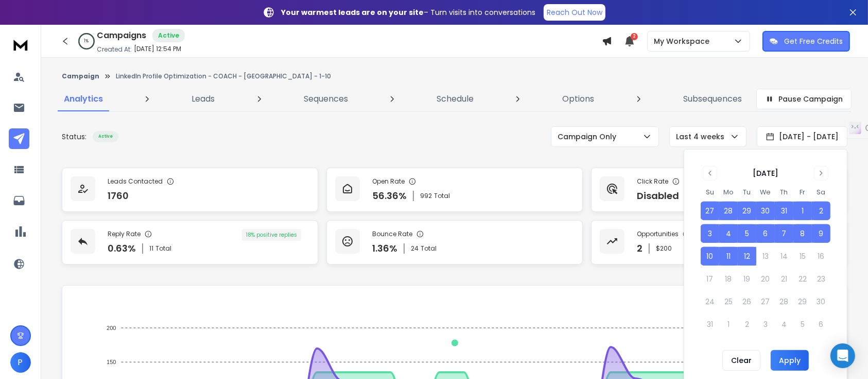 This screenshot has width=868, height=379. What do you see at coordinates (784, 233) in the screenshot?
I see `button: 7` at bounding box center [784, 233].